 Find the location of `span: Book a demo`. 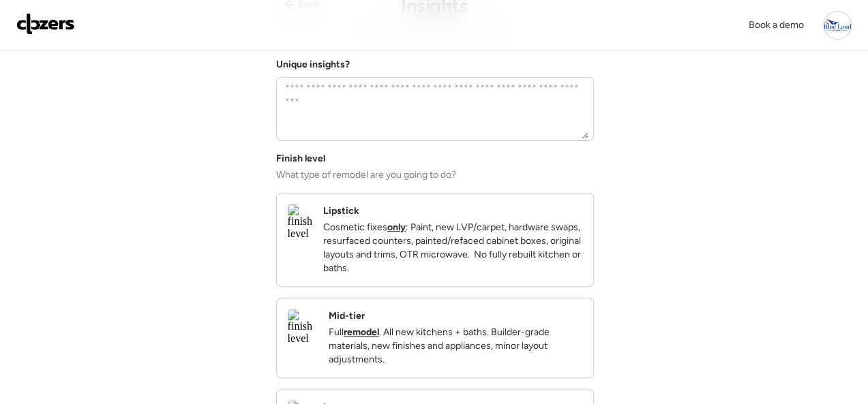

span: Book a demo is located at coordinates (776, 25).